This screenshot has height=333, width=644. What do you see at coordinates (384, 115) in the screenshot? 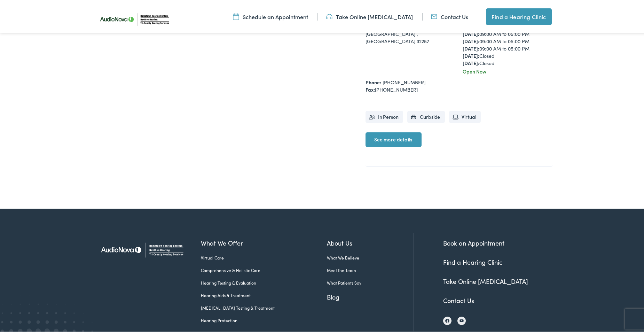
I see `li: In Person` at bounding box center [384, 115].